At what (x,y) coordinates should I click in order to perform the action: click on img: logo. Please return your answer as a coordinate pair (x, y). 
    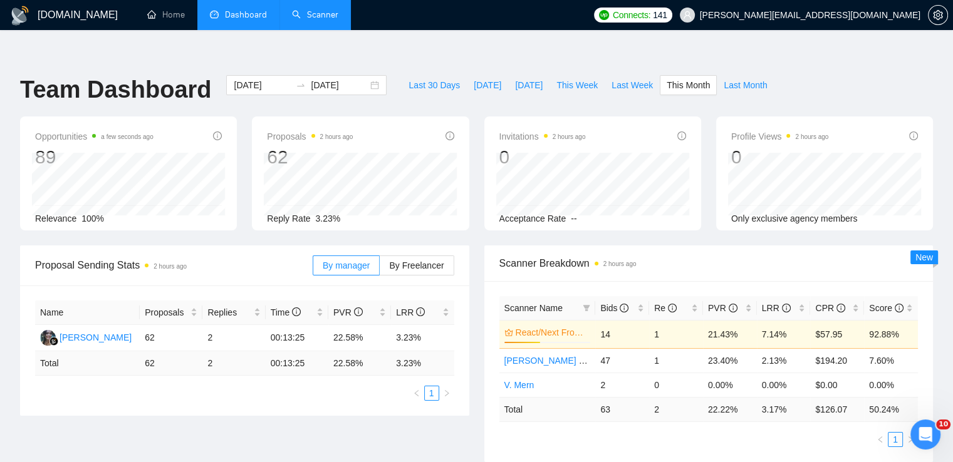
    Looking at the image, I should click on (20, 16).